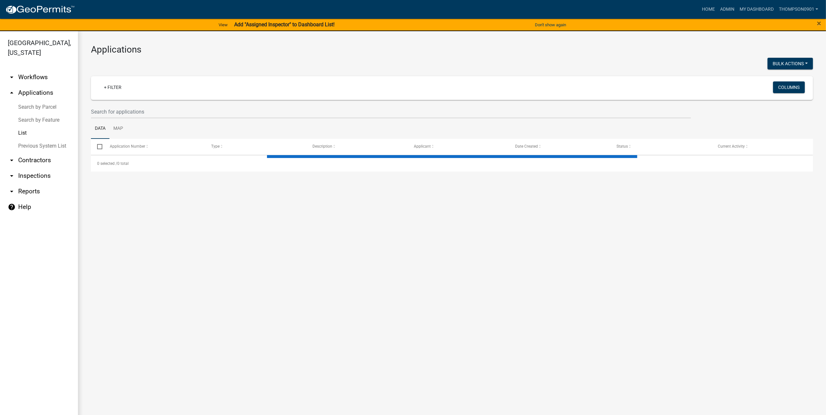 The image size is (826, 415). What do you see at coordinates (819, 23) in the screenshot?
I see `button: Close` at bounding box center [819, 23].